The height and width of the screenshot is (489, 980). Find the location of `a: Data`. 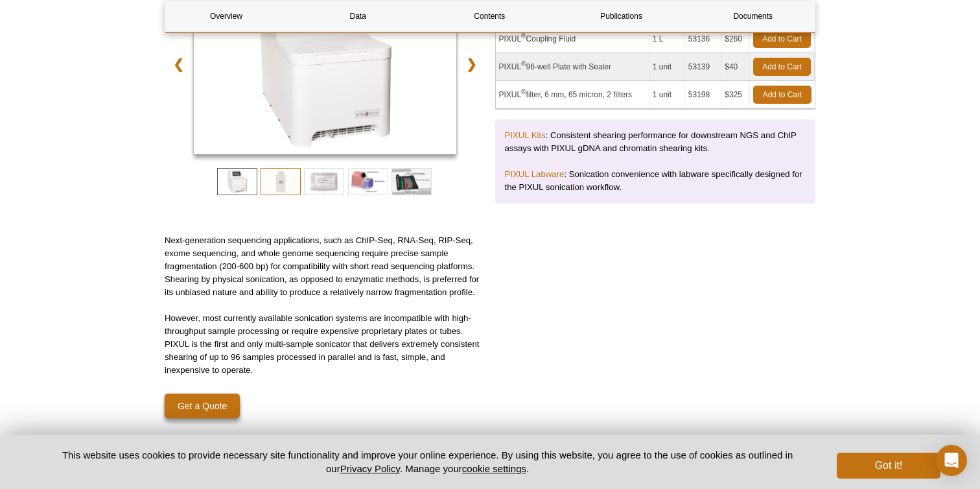

a: Data is located at coordinates (357, 16).